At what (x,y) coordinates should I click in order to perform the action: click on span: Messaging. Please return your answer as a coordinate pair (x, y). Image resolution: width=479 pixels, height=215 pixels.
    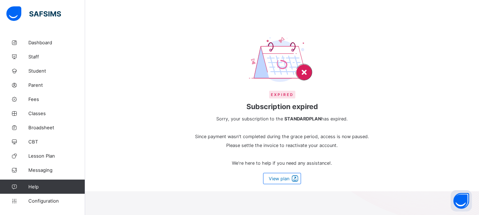
    Looking at the image, I should click on (57, 170).